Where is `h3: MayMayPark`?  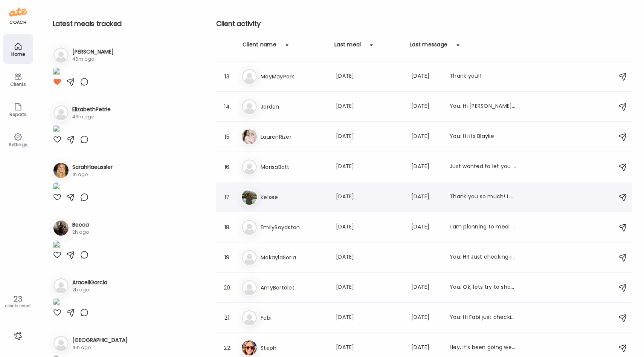
h3: MayMayPark is located at coordinates (294, 77).